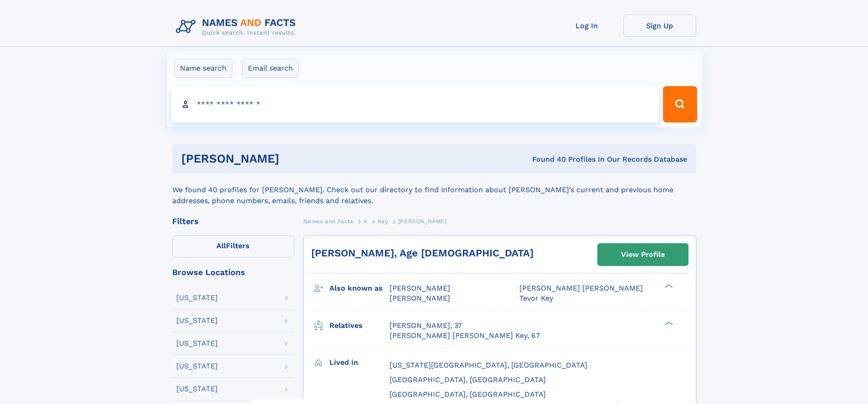 Image resolution: width=868 pixels, height=404 pixels. I want to click on div: Found 40 Profiles In Our Records Database, so click(546, 160).